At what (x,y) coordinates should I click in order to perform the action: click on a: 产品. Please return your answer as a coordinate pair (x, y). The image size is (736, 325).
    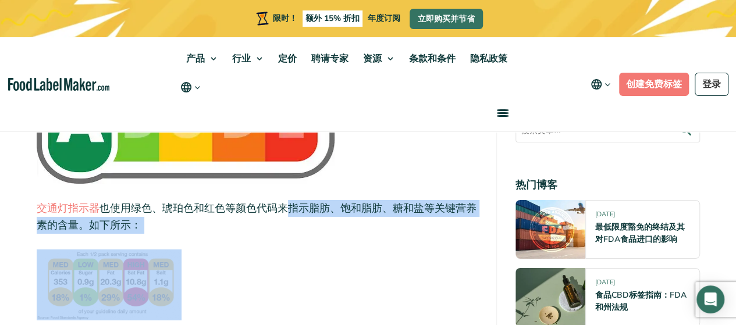
    Looking at the image, I should click on (201, 59).